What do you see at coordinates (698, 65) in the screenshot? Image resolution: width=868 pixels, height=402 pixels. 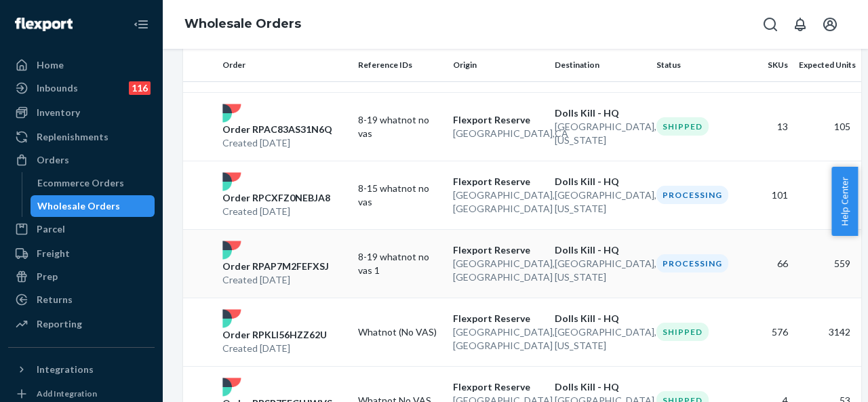 I see `th: Status` at bounding box center [698, 65].